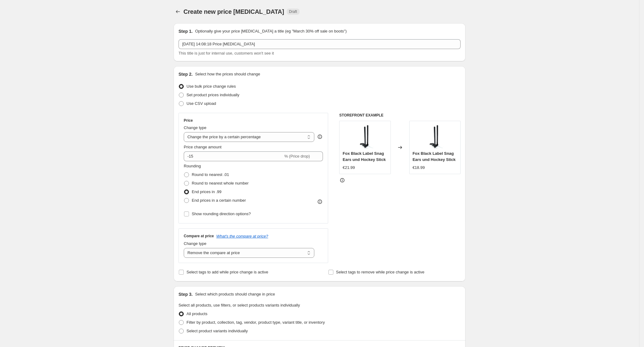  Describe the element at coordinates (202, 103) in the screenshot. I see `span: Use CSV upload` at that location.